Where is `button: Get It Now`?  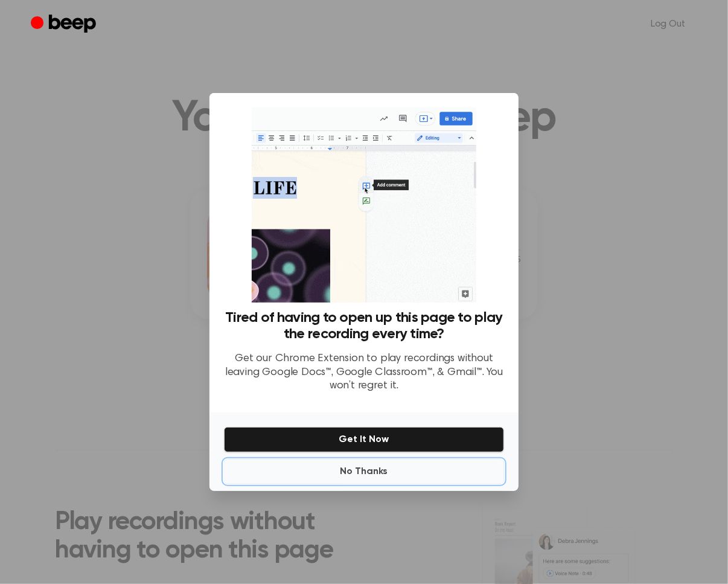
button: Get It Now is located at coordinates (364, 439).